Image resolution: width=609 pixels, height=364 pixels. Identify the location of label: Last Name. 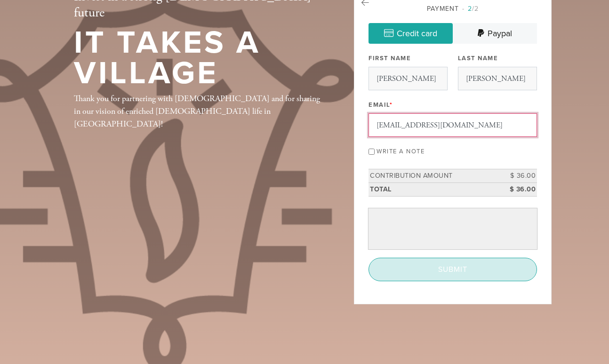
(478, 58).